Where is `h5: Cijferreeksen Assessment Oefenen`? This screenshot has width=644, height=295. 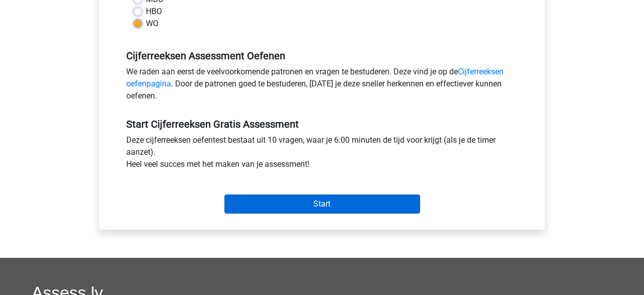 h5: Cijferreeksen Assessment Oefenen is located at coordinates (322, 56).